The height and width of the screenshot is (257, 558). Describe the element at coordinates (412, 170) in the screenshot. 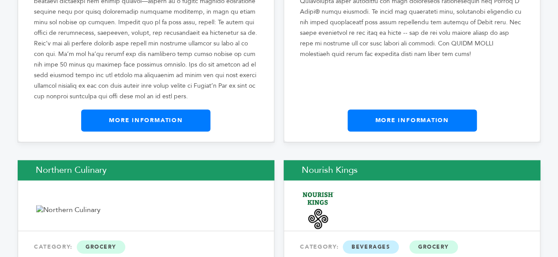

I see `h2: Nourish Kings` at that location.